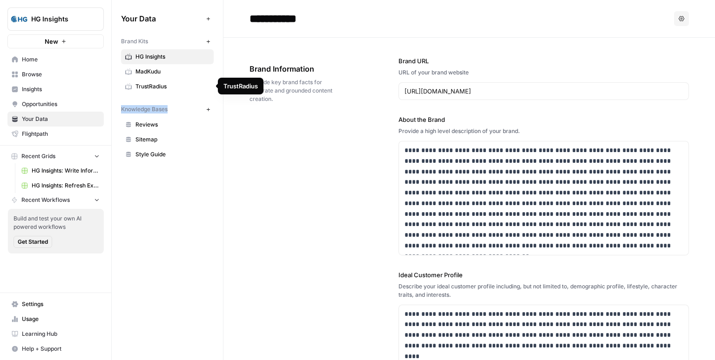  I want to click on a: Your Data, so click(55, 119).